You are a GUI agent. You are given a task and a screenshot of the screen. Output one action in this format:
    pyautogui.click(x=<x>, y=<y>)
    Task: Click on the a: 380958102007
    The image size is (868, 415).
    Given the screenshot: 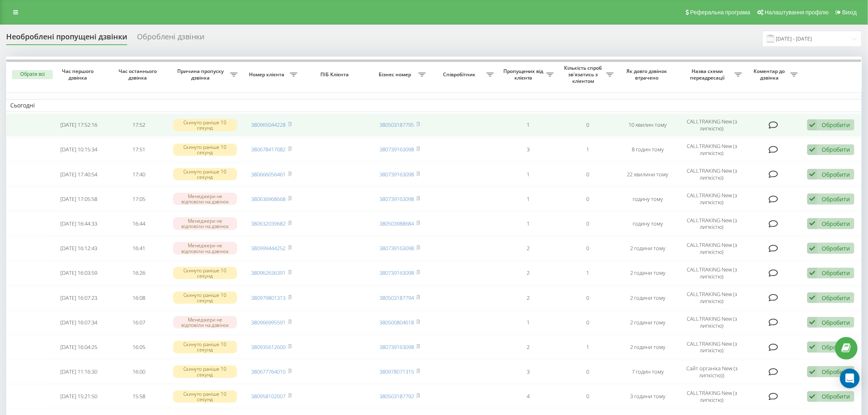 What is the action you would take?
    pyautogui.click(x=269, y=396)
    